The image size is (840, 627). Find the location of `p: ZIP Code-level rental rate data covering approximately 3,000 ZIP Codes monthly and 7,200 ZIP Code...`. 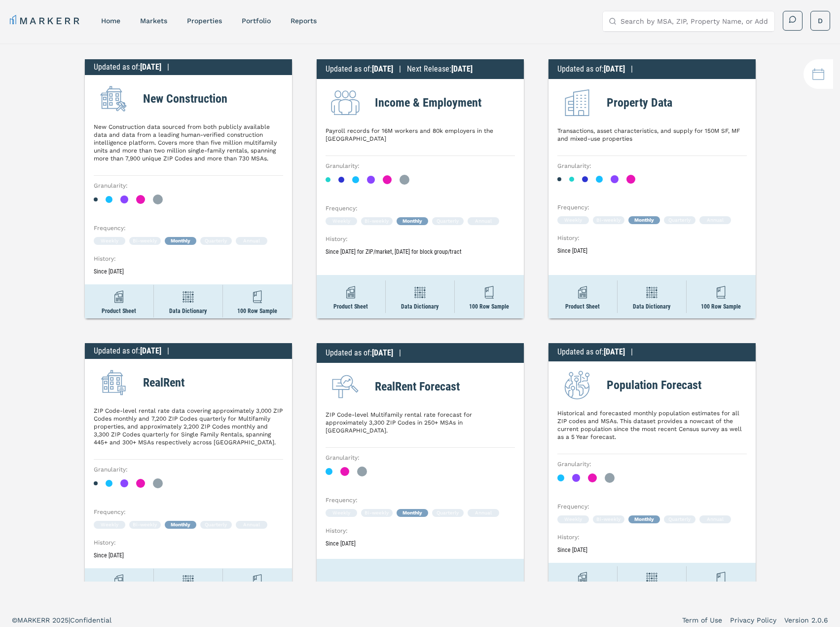

p: ZIP Code-level rental rate data covering approximately 3,000 ZIP Codes monthly and 7,200 ZIP Code... is located at coordinates (188, 427).